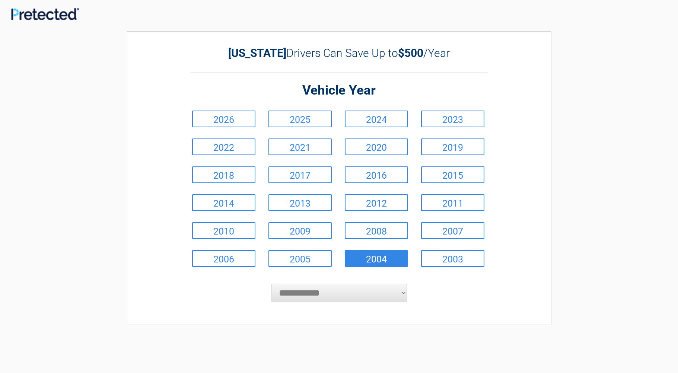 The image size is (678, 373). What do you see at coordinates (453, 175) in the screenshot?
I see `a: 2015` at bounding box center [453, 175].